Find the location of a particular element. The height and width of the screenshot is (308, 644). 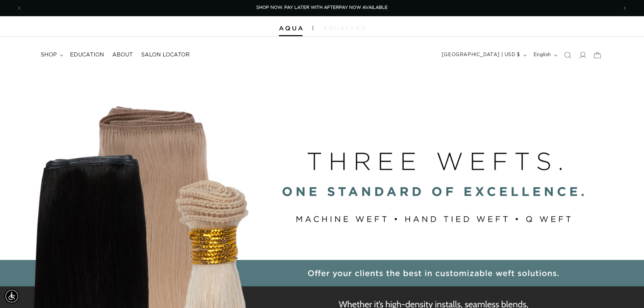

img: Aqua Hair Extensions is located at coordinates (291, 28).